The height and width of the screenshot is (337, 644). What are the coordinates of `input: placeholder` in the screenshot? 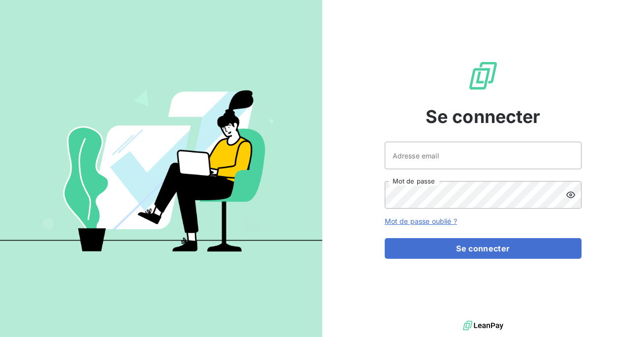 It's located at (483, 155).